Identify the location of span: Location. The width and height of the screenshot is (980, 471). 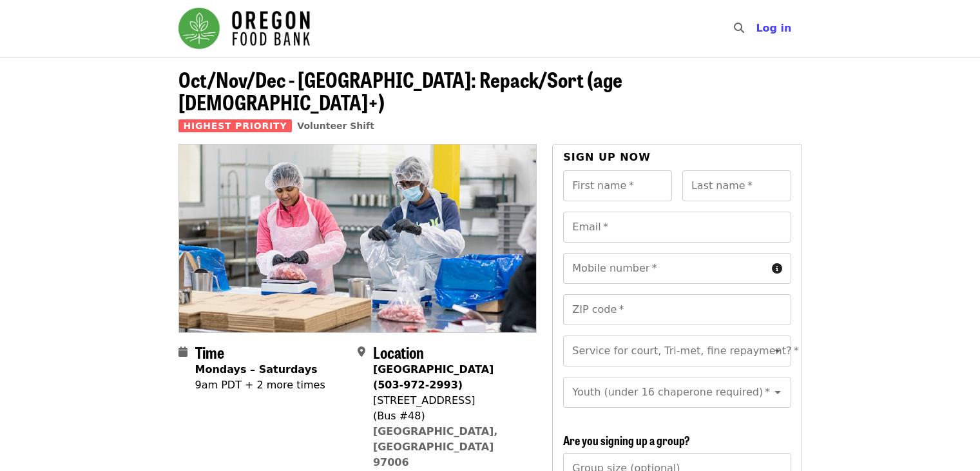
(398, 352).